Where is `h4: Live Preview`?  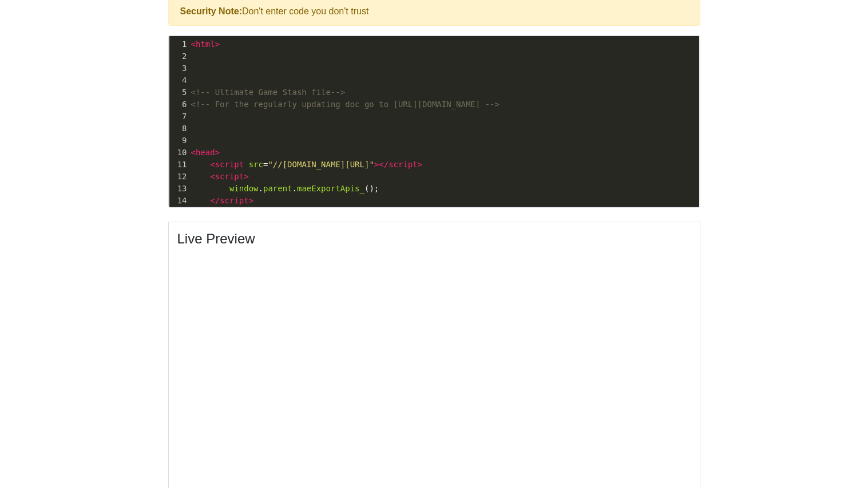 h4: Live Preview is located at coordinates (435, 239).